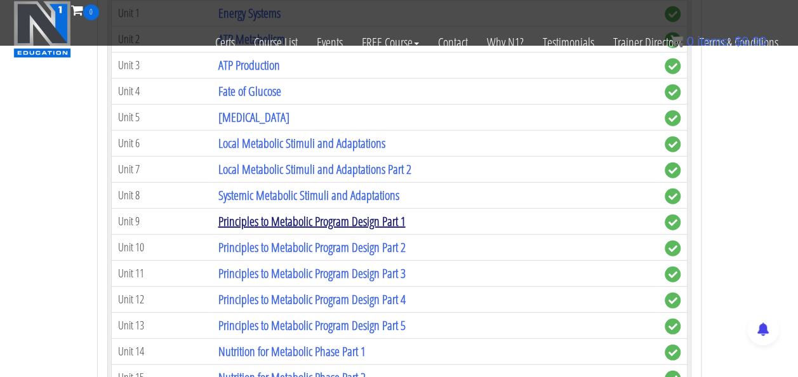 The width and height of the screenshot is (798, 377). I want to click on a: Principles to Metabolic Program Design Part 1, so click(311, 221).